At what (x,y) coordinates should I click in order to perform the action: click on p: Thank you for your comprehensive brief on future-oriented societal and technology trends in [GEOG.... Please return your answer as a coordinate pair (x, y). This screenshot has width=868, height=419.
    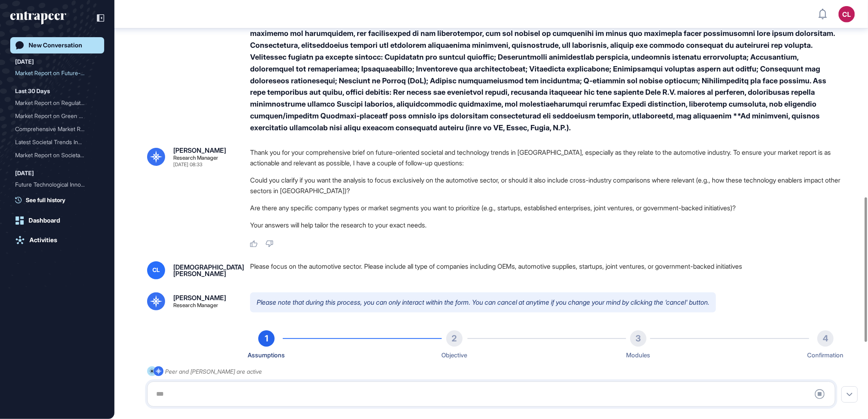
    Looking at the image, I should click on (546, 158).